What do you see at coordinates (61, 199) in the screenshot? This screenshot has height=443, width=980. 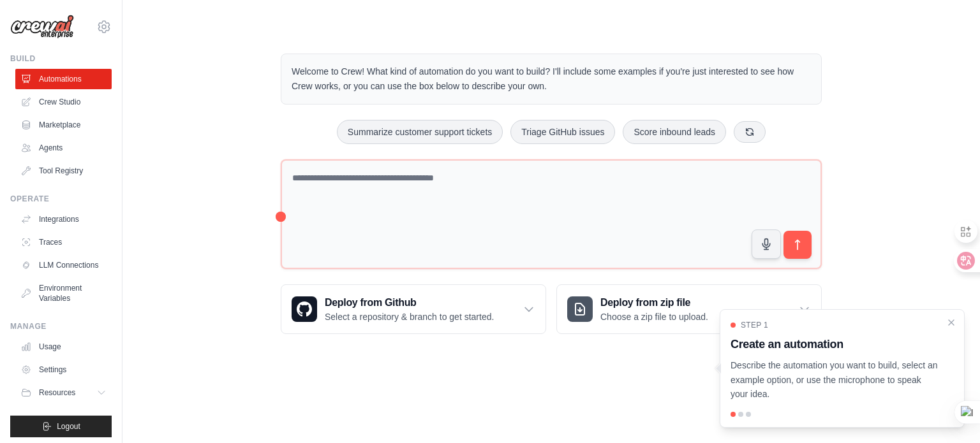 I see `div: Operate` at bounding box center [61, 199].